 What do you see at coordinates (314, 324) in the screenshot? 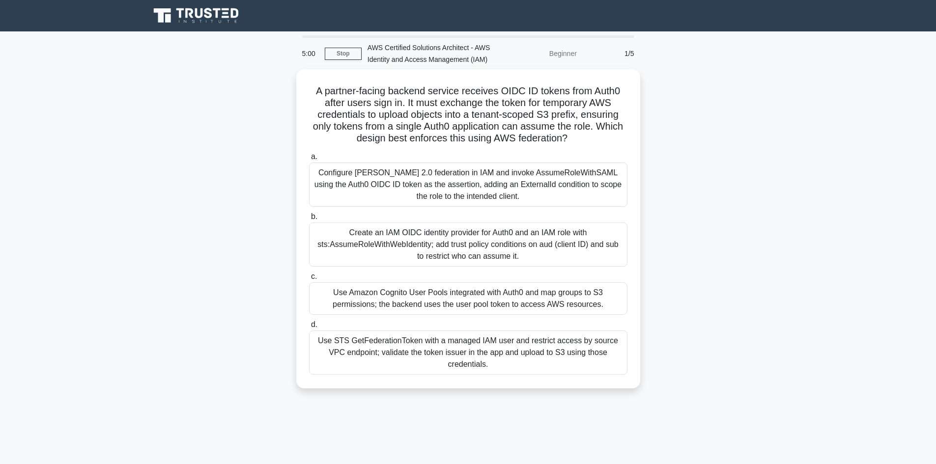
I see `span: d.` at bounding box center [314, 324].